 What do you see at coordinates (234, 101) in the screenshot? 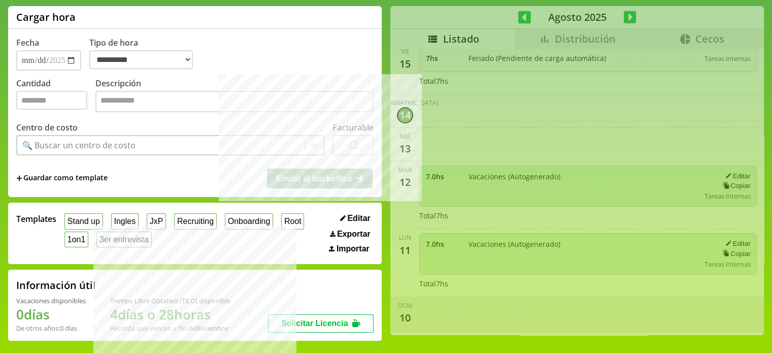
I see `textarea: Descripción` at bounding box center [234, 101].